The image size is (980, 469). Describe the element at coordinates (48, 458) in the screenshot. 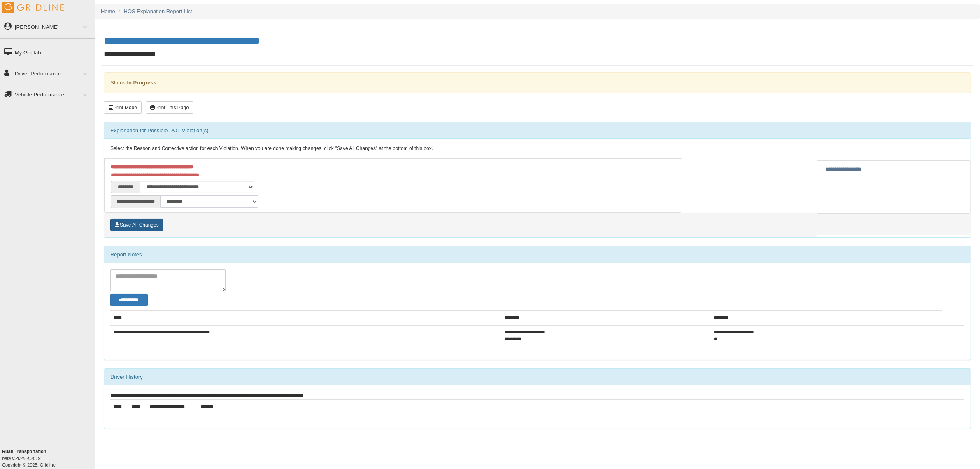

I see `div: Copyright © 2025, Gridline` at that location.